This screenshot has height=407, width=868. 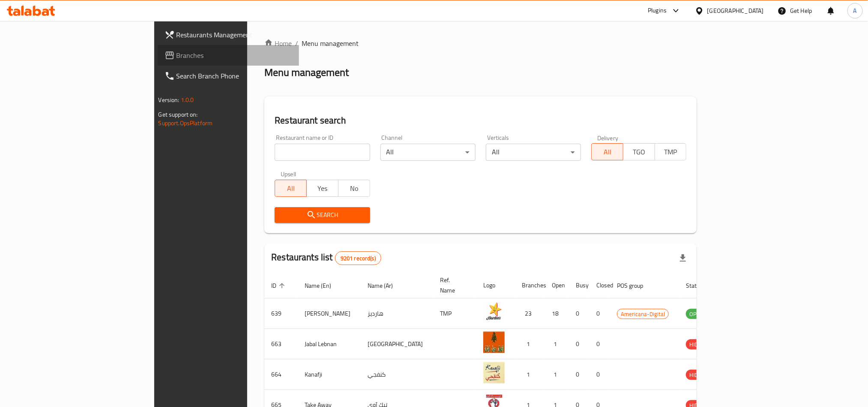 I want to click on span: Branches, so click(x=235, y=55).